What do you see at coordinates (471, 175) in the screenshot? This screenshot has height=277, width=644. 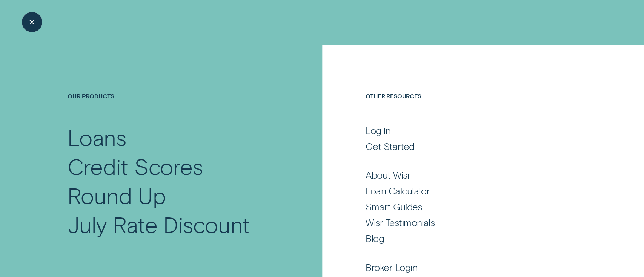 I see `a: About Wisr` at bounding box center [471, 175].